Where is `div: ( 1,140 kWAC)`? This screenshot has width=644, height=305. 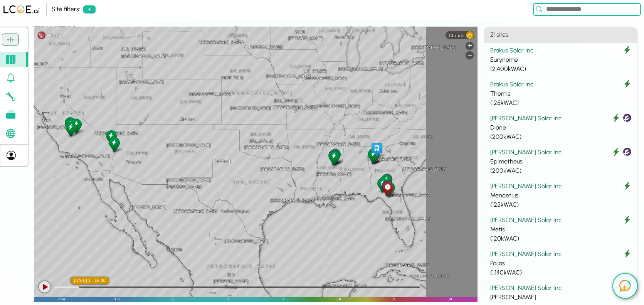
div: ( 1,140 kWAC) is located at coordinates (561, 273).